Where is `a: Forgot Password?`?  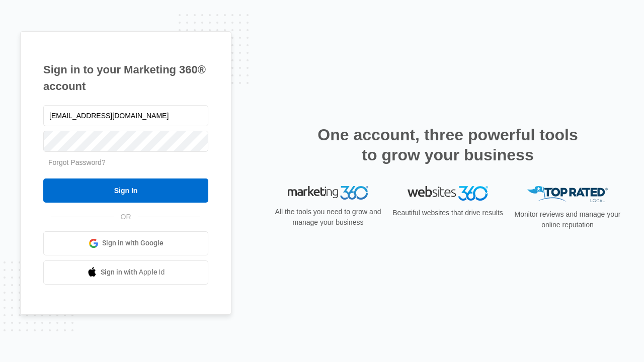
a: Forgot Password? is located at coordinates (77, 162).